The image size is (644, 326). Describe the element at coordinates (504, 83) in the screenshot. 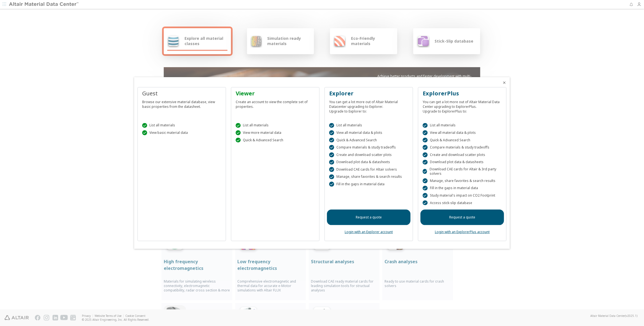

I see `button: Close` at that location.